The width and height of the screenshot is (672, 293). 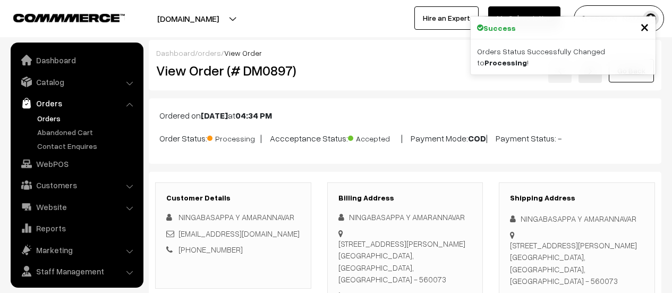 I want to click on strong: Success, so click(x=499, y=28).